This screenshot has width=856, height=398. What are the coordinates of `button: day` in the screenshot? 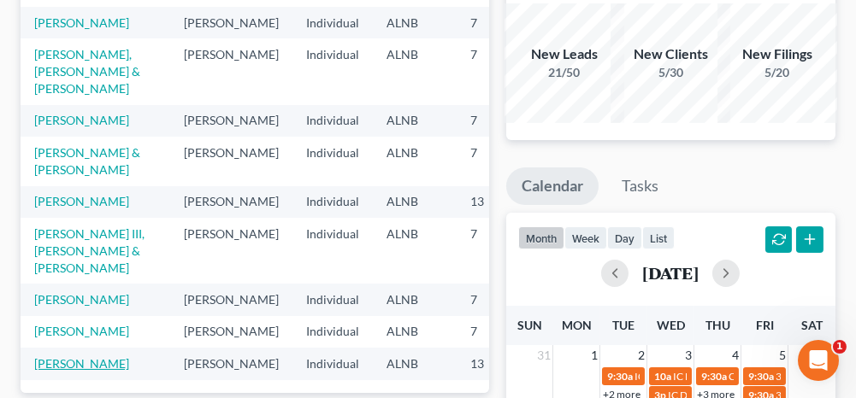 It's located at (624, 238).